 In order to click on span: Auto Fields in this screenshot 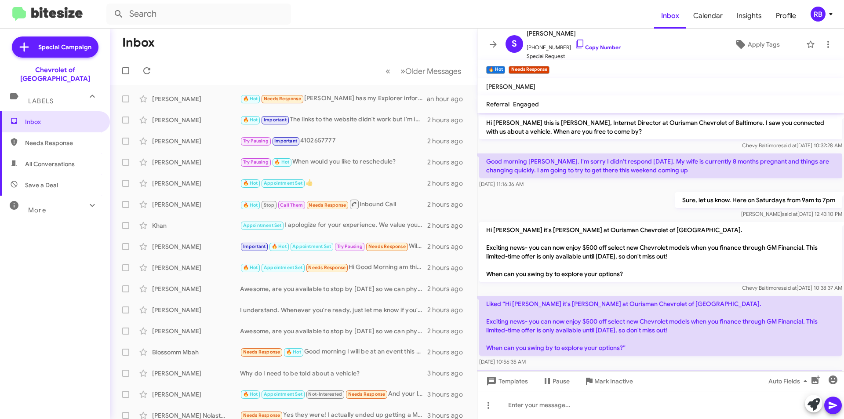, I will do `click(789, 381)`.